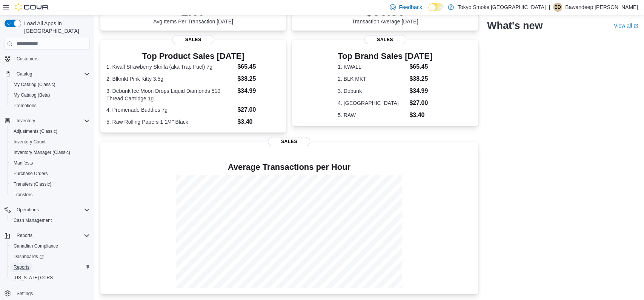 This screenshot has height=300, width=644. I want to click on span: Adjustments (Classic), so click(50, 131).